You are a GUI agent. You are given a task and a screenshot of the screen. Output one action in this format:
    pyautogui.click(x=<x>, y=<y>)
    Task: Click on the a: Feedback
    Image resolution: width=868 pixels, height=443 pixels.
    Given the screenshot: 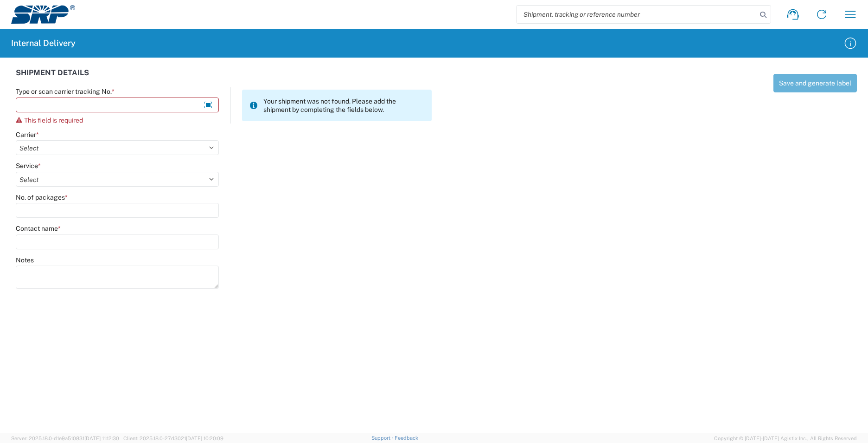 What is the action you would take?
    pyautogui.click(x=406, y=438)
    